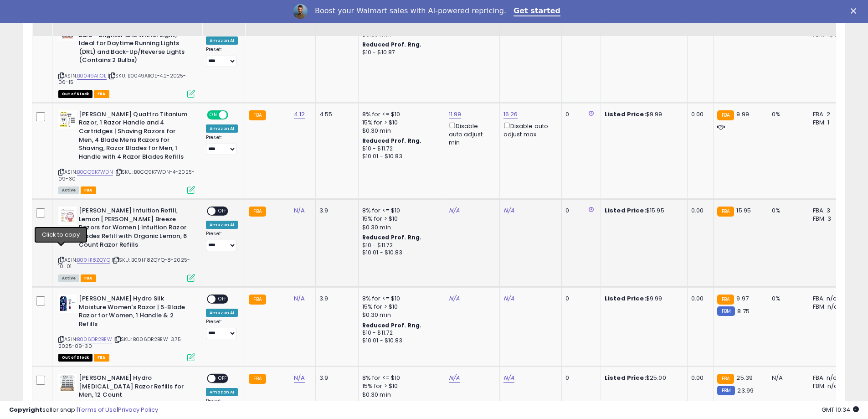  I want to click on a: B0049A1IOE, so click(92, 76).